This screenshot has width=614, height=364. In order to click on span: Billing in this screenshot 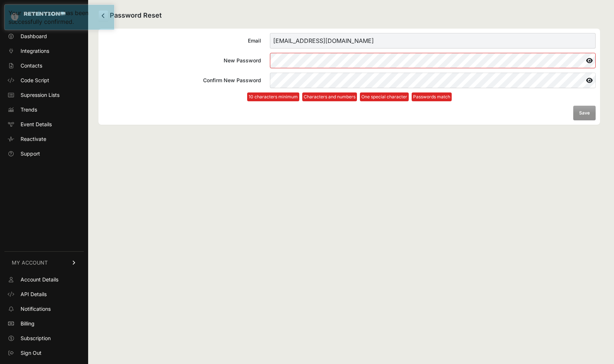, I will do `click(28, 324)`.